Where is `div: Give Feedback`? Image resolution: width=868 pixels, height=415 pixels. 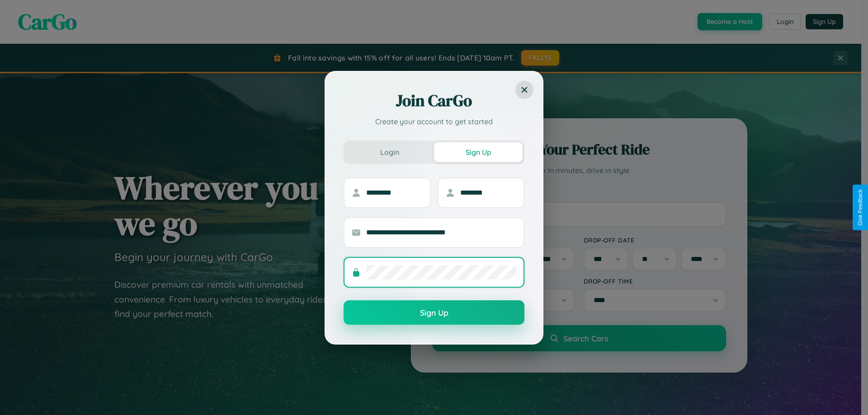 div: Give Feedback is located at coordinates (860, 208).